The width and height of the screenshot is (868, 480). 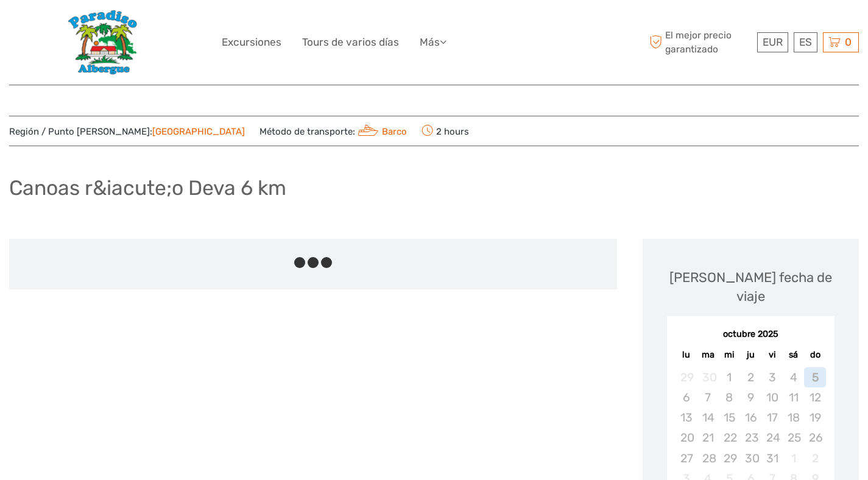 What do you see at coordinates (793, 437) in the screenshot?
I see `div: Not available sábado, 25 de octubre de 2025` at bounding box center [793, 437].